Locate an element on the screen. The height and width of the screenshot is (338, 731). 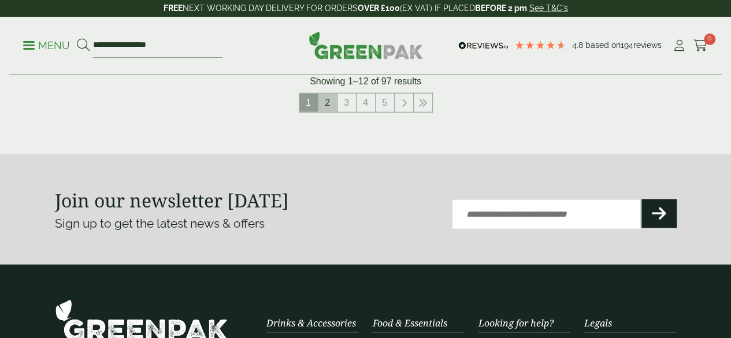
a: 4 is located at coordinates (366, 103).